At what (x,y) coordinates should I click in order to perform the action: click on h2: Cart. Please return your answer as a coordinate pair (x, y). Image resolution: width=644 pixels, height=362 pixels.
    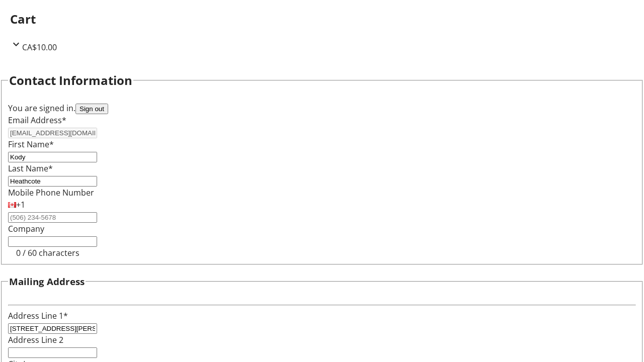
    Looking at the image, I should click on (322, 19).